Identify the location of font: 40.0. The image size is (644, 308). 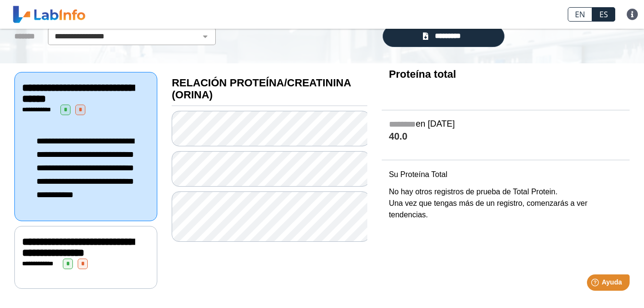
(398, 136).